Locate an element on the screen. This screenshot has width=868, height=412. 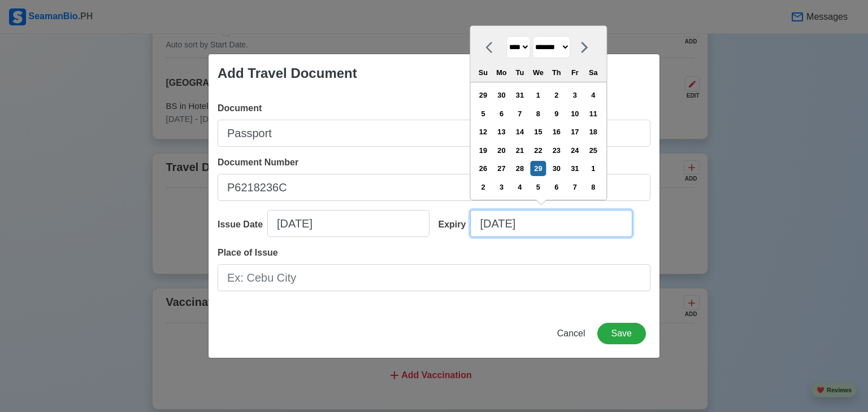
div: Choose Saturday, February 8th, 2025 is located at coordinates (593, 187).